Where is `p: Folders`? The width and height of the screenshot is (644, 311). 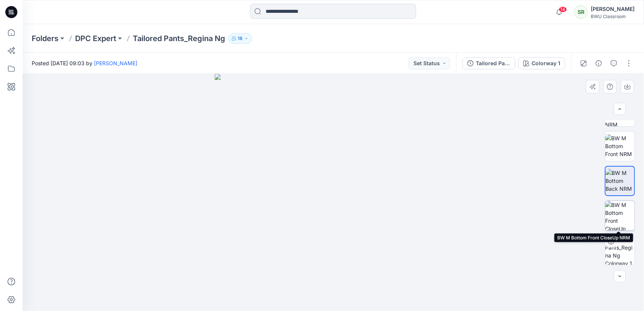 p: Folders is located at coordinates (45, 38).